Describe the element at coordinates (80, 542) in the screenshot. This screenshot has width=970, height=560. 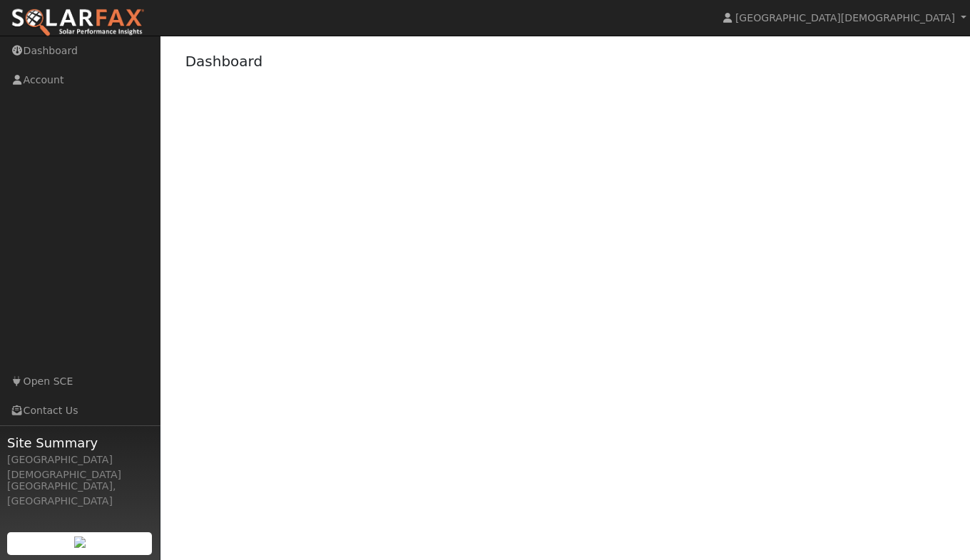
I see `img: retrieve` at that location.